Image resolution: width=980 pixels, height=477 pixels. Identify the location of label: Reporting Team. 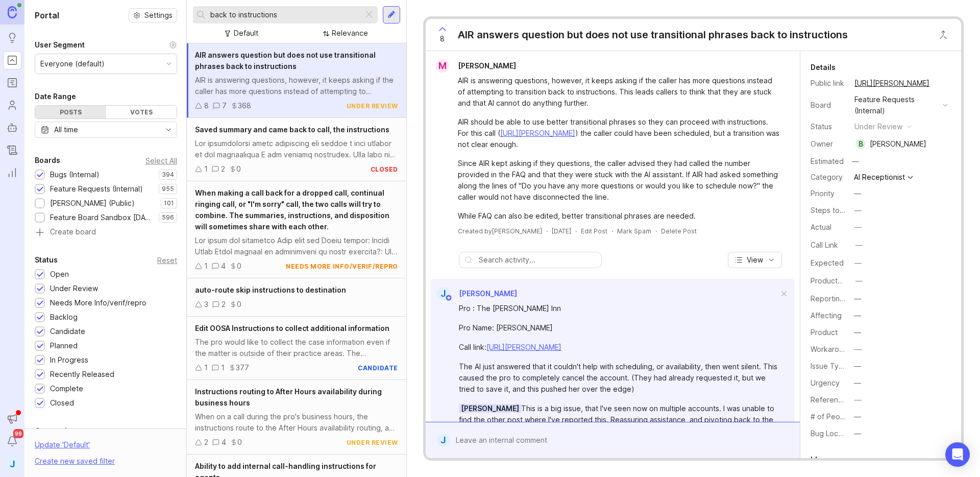
(837, 298).